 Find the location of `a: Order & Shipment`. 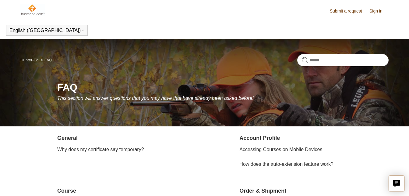

a: Order & Shipment is located at coordinates (263, 190).